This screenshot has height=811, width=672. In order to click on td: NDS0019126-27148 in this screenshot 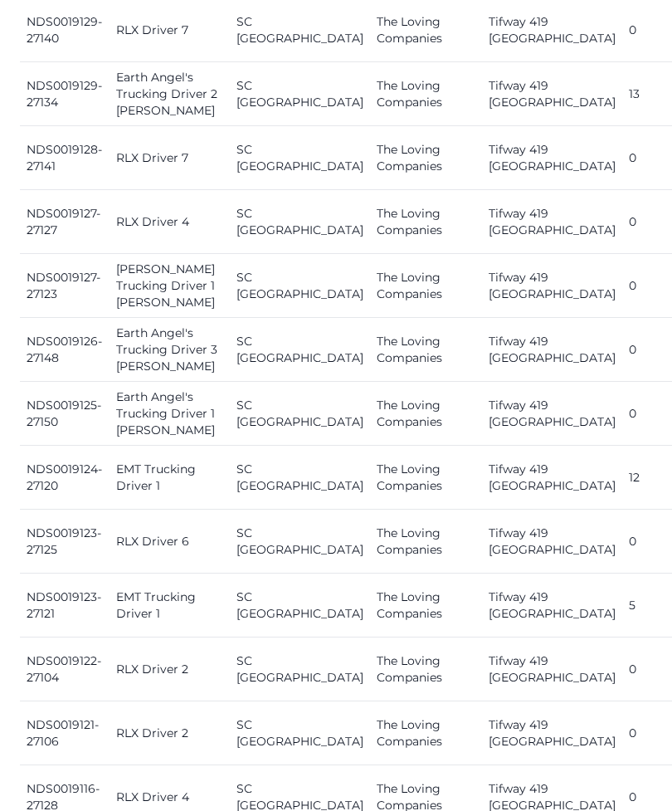, I will do `click(65, 350)`.